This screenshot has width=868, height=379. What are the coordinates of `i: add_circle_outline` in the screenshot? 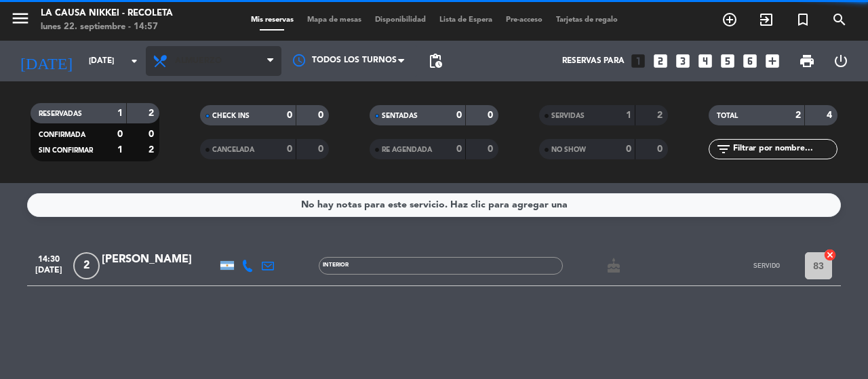 It's located at (730, 19).